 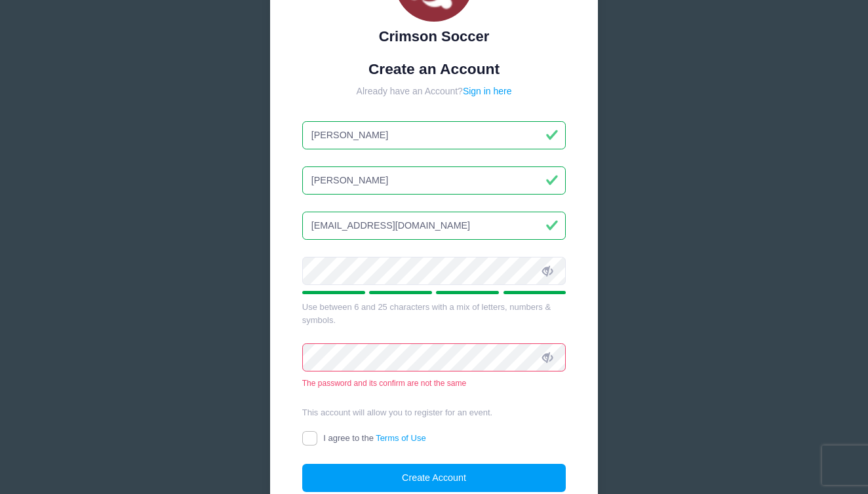 I want to click on div: Crimson Soccer, so click(x=434, y=36).